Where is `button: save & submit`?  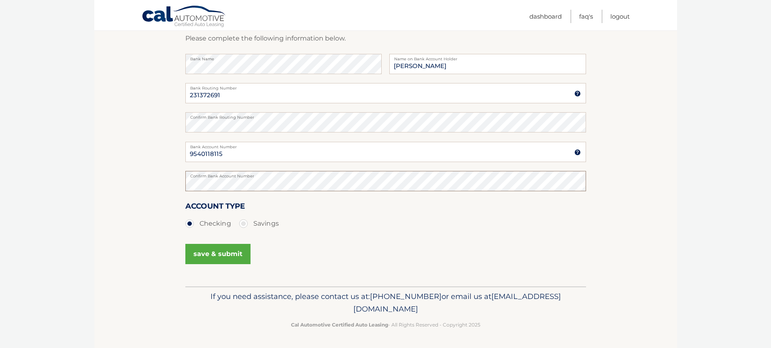
button: save & submit is located at coordinates (218, 254).